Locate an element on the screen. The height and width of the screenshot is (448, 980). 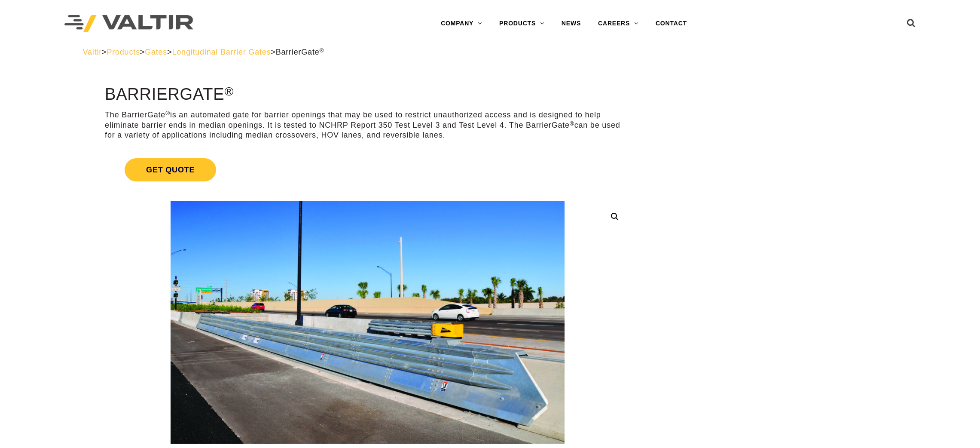
span: BarrierGate is located at coordinates (300, 52).